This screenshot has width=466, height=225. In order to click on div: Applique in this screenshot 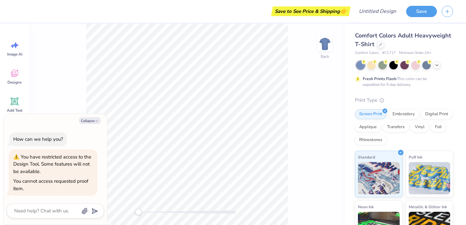, I will do `click(368, 127)`.